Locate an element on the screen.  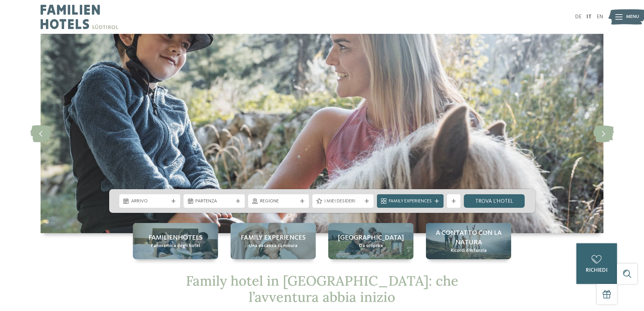
a: trova l’hotel is located at coordinates (494, 201).